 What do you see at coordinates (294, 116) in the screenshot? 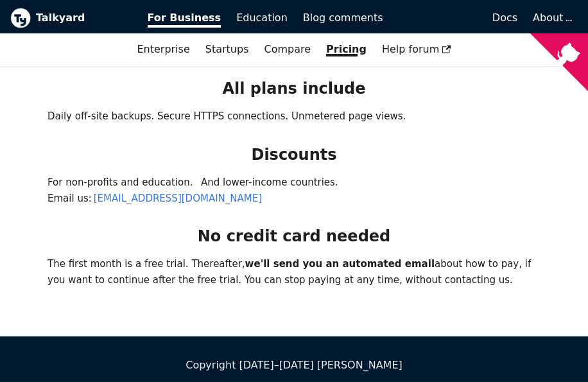
I see `p: Daily off-site backups. Secure HTTPS connections. Unmetered page views.` at bounding box center [294, 116].